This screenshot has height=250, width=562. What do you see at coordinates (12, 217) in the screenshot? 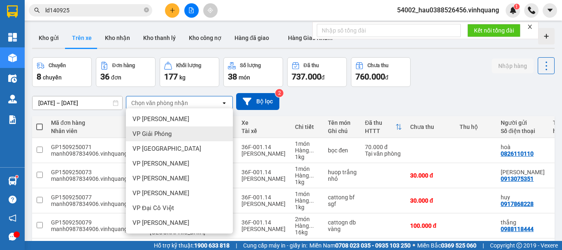
I see `span: notification` at bounding box center [12, 217].